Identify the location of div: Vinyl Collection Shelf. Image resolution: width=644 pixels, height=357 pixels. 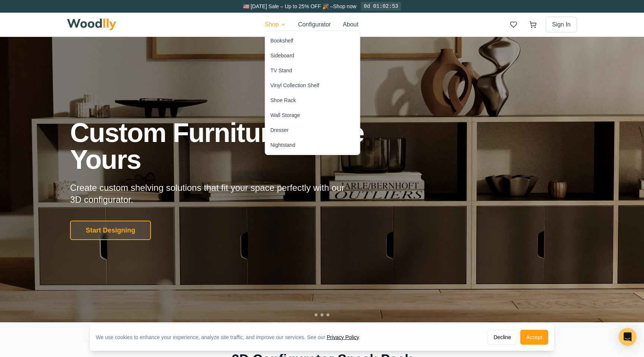
(295, 85).